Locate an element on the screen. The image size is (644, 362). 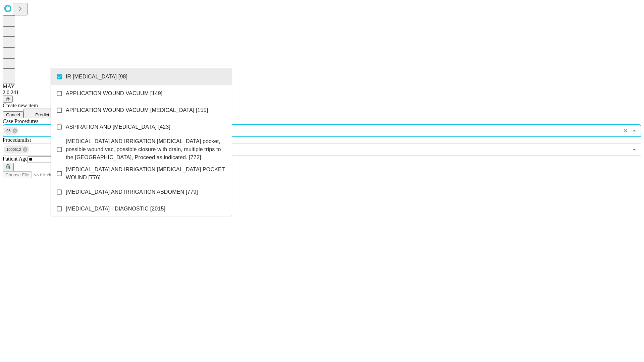
span: APPLICATION WOUND VACUUM [149] is located at coordinates (114, 94).